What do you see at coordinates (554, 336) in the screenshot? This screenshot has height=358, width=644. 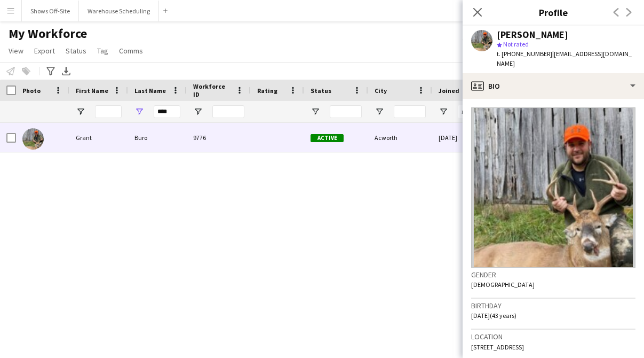 I see `h3: Location` at bounding box center [554, 336].